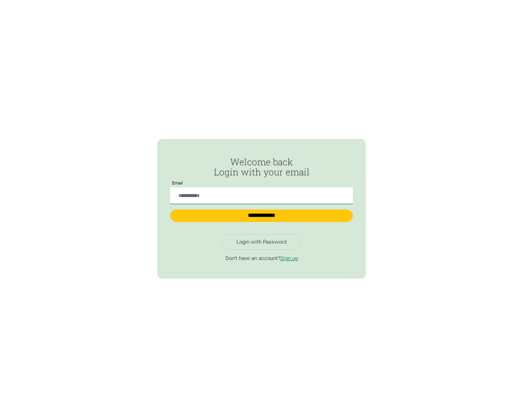  What do you see at coordinates (261, 258) in the screenshot?
I see `p: Don't have an account?` at bounding box center [261, 258].